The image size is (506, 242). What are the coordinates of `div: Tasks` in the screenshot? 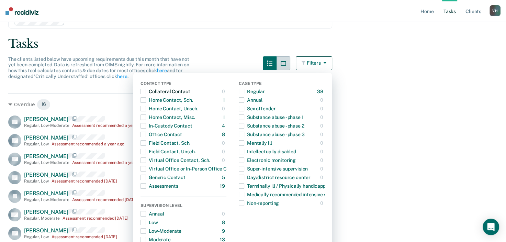 It's located at (253, 44).